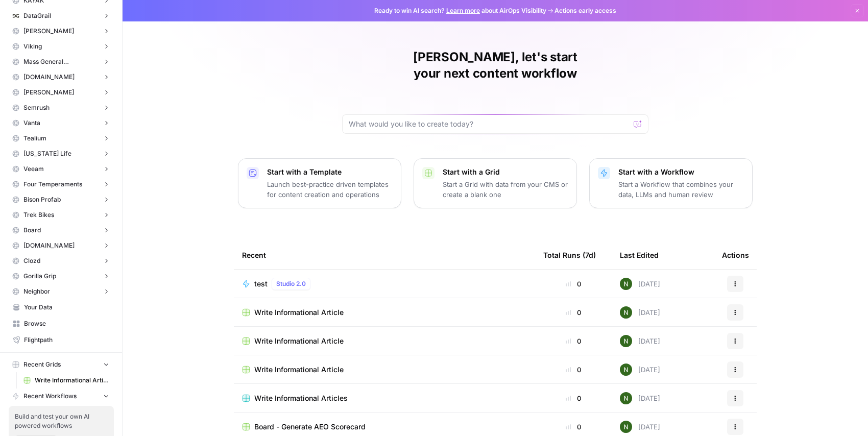  I want to click on span: Clozd, so click(32, 261).